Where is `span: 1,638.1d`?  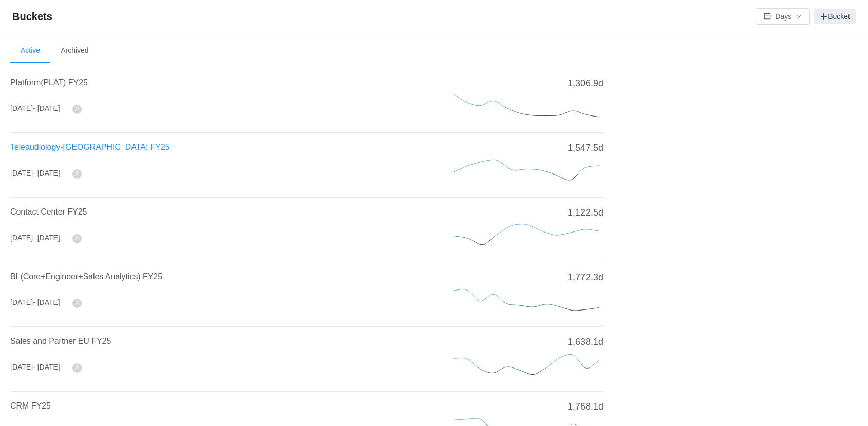 span: 1,638.1d is located at coordinates (585, 342).